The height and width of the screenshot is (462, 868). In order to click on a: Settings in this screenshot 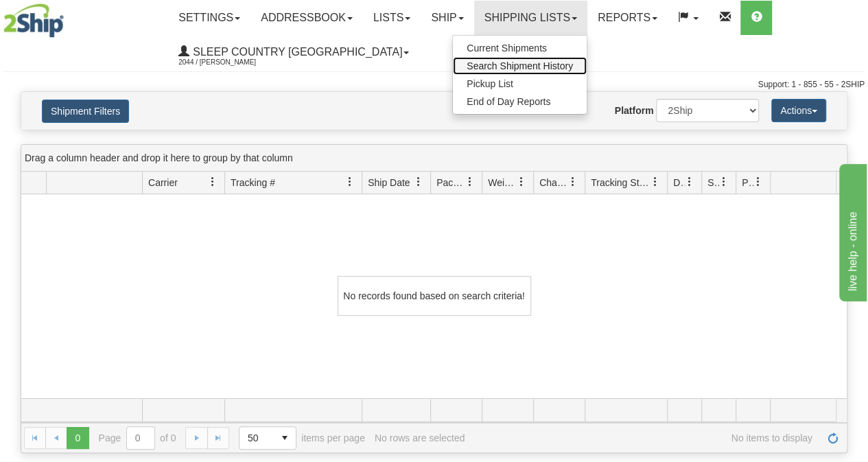, I will do `click(209, 18)`.